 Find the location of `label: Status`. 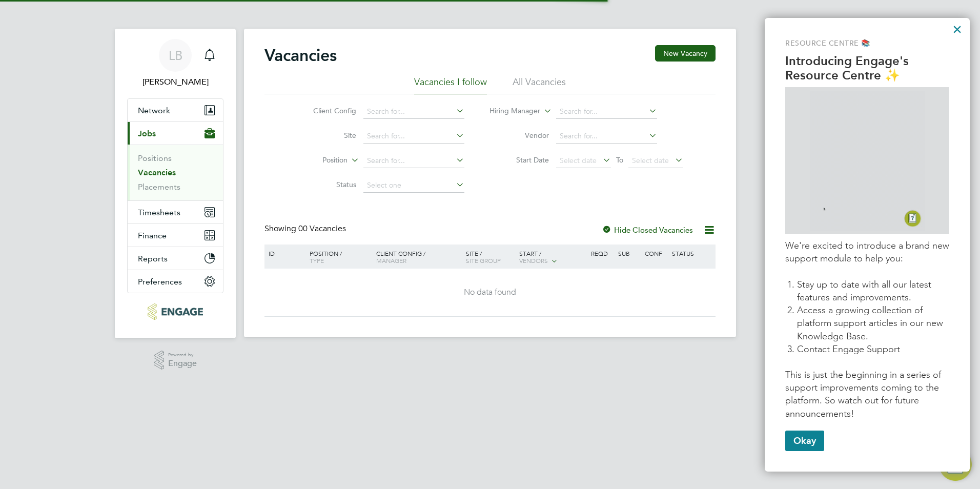

label: Status is located at coordinates (327, 184).